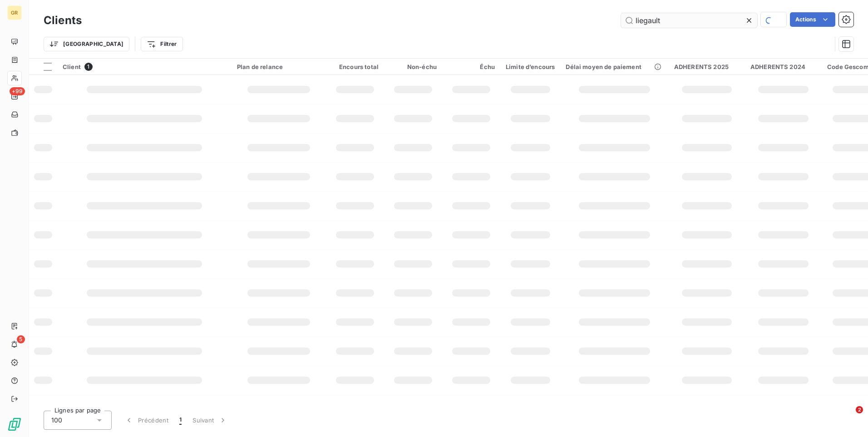 This screenshot has width=868, height=437. I want to click on div: Plan de relance, so click(279, 67).